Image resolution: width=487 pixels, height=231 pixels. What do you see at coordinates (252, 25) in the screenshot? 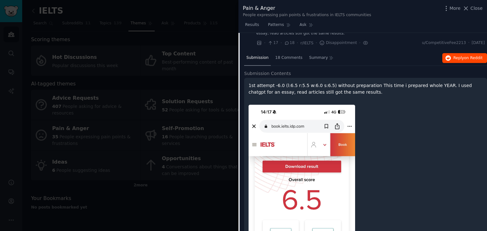
I see `span: Results` at bounding box center [252, 25].